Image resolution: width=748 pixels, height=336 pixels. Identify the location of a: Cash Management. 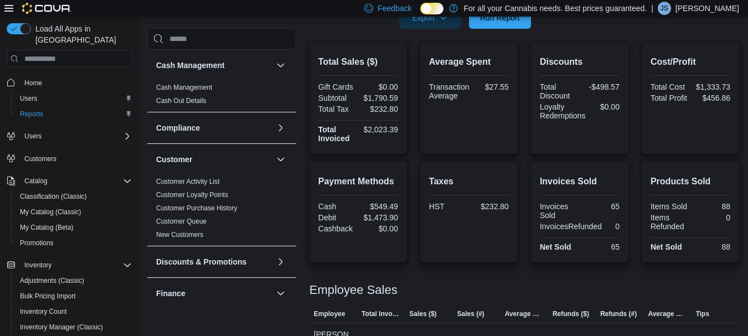
(184, 87).